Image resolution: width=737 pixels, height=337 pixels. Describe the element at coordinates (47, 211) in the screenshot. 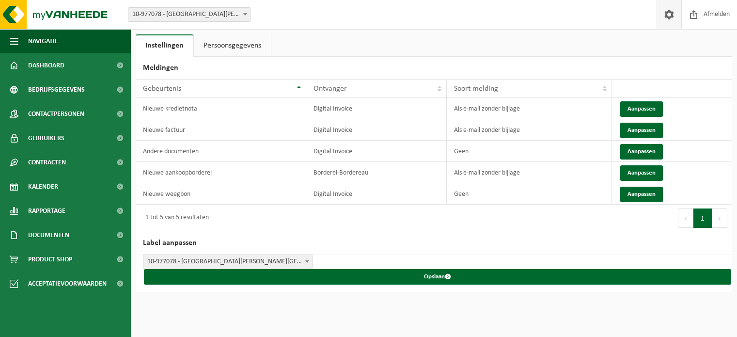

I see `span: Rapportage` at that location.